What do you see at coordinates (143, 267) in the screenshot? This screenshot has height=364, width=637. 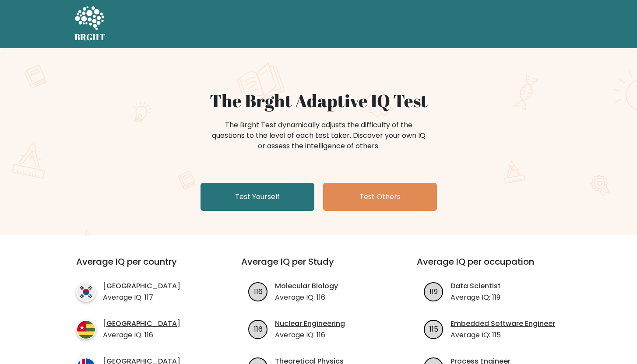 I see `h3: Average IQ per country` at bounding box center [143, 267].